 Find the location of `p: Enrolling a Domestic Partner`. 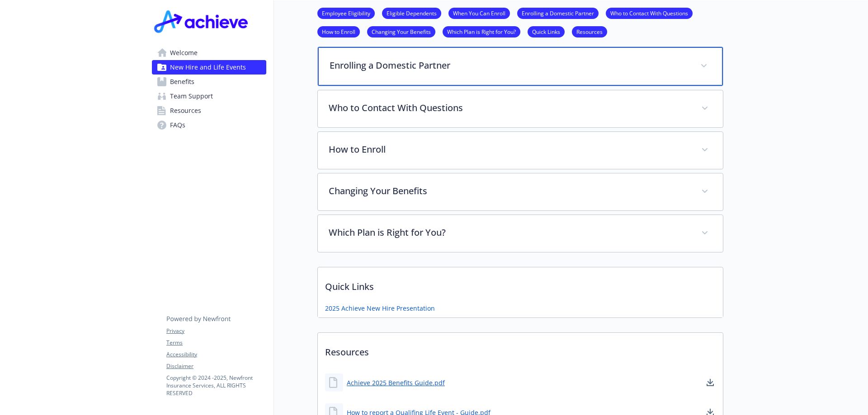

p: Enrolling a Domestic Partner is located at coordinates (510, 65).